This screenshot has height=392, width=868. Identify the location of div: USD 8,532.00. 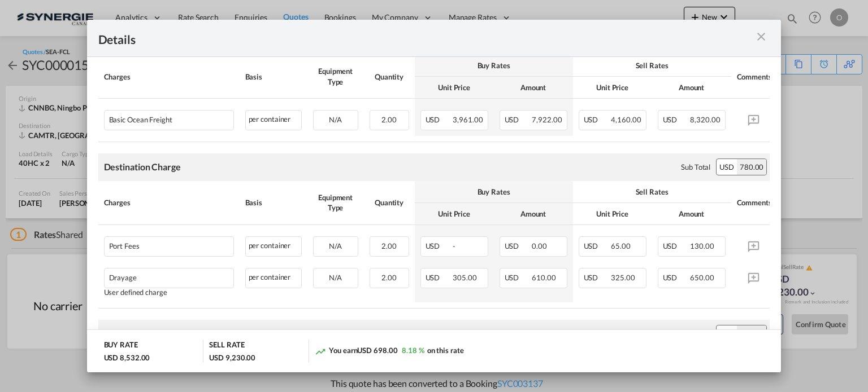
(127, 358).